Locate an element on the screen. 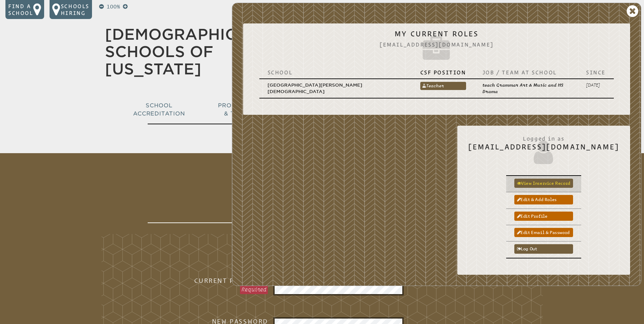 This screenshot has width=644, height=324. p: Since is located at coordinates (596, 72).